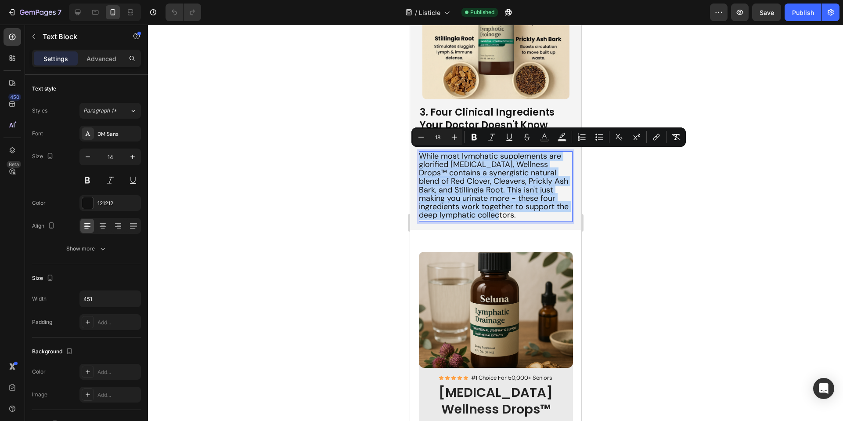 The width and height of the screenshot is (843, 421). What do you see at coordinates (86, 285) in the screenshot?
I see `img: gempages_557053236121502498-4cea9149-fd11-4352-83bd-3aaaf73fdc78.png` at bounding box center [86, 285].